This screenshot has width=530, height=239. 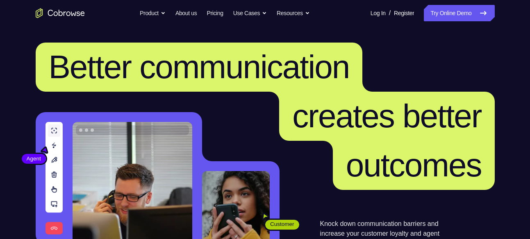 What do you see at coordinates (378, 13) in the screenshot?
I see `a: Log In` at bounding box center [378, 13].